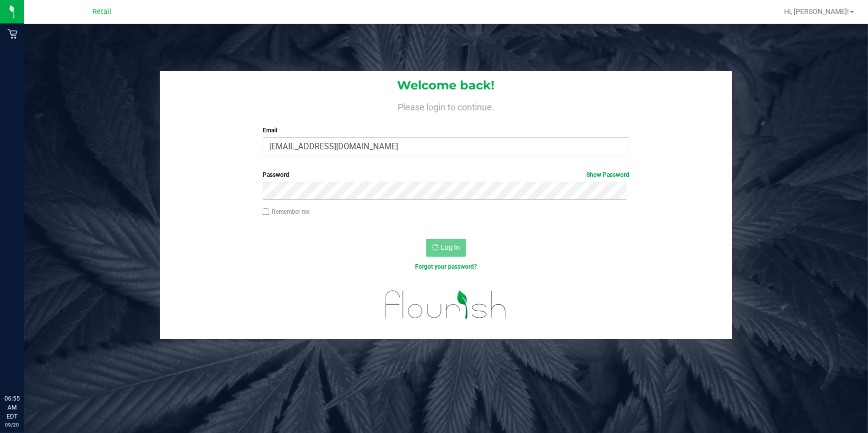  What do you see at coordinates (102, 11) in the screenshot?
I see `span: Retail` at bounding box center [102, 11].